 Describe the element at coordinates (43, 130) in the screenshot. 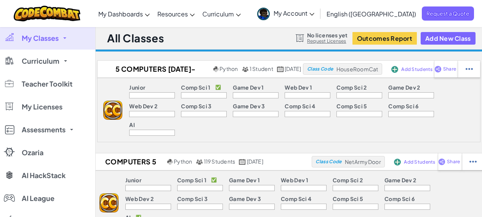

I see `span: Assessments` at that location.